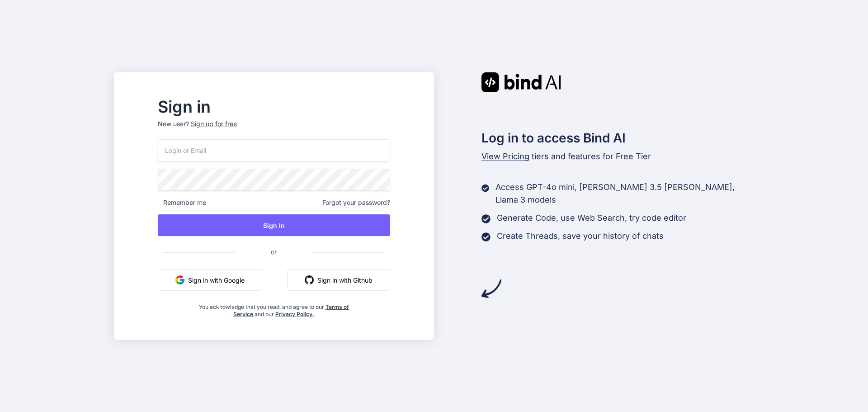 This screenshot has height=412, width=868. Describe the element at coordinates (181, 203) in the screenshot. I see `span: Remember me` at that location.